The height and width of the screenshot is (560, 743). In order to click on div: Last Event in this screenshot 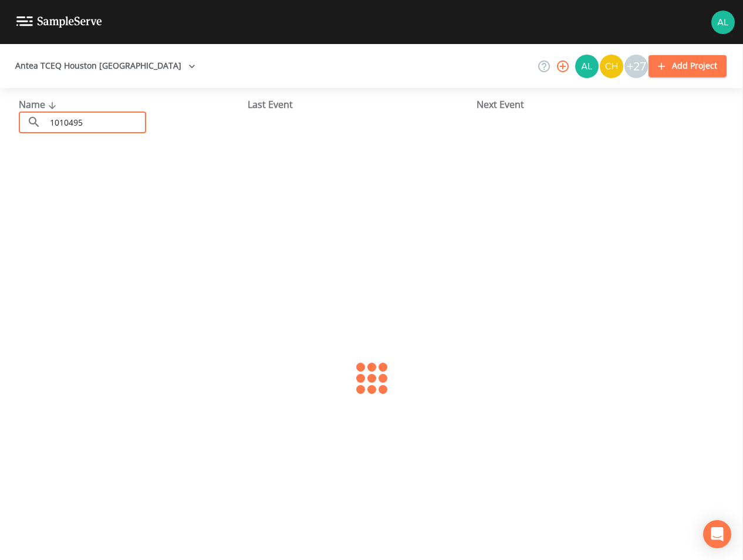, I will do `click(362, 105)`.